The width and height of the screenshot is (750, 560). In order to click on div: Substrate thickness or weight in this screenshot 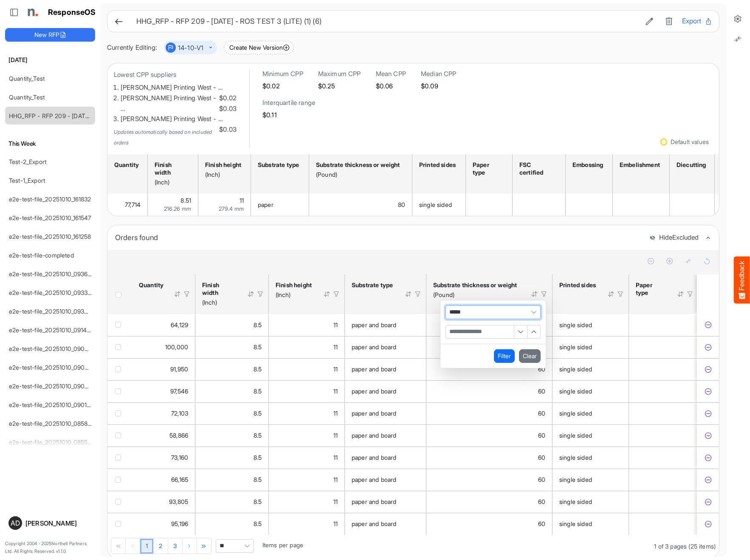, I will do `click(359, 165)`.